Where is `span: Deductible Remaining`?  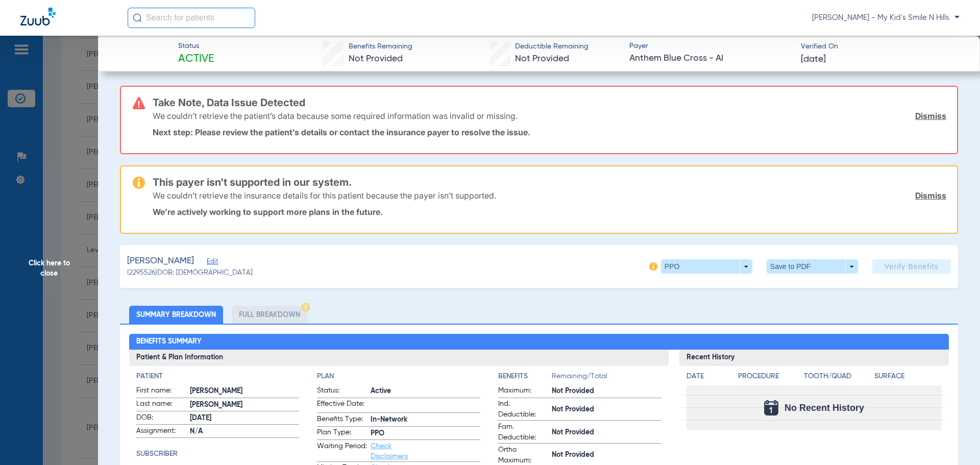
span: Deductible Remaining is located at coordinates (552, 46).